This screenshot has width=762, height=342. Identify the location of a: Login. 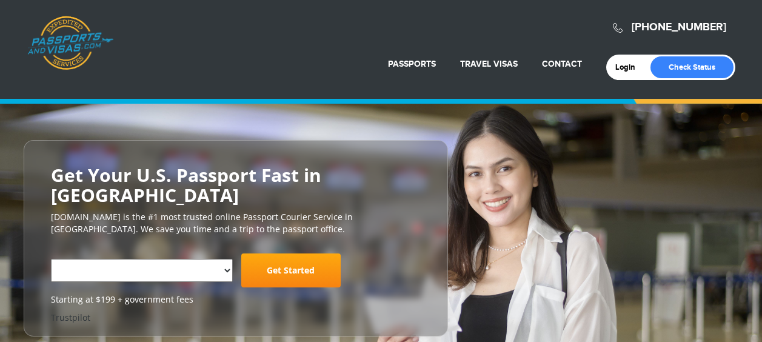
(629, 67).